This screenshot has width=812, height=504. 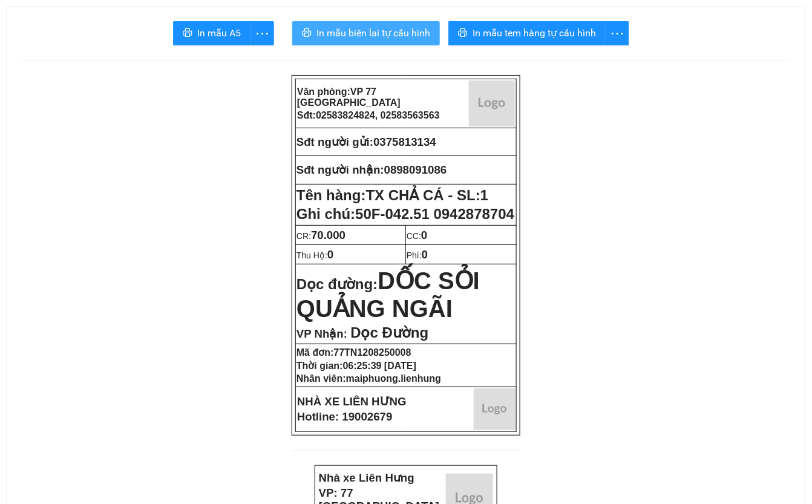 What do you see at coordinates (315, 256) in the screenshot?
I see `span: Thu Hộ:` at bounding box center [315, 256].